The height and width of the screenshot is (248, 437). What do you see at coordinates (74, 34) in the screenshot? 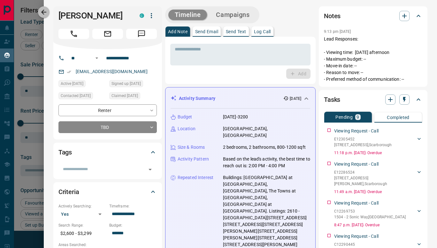
I see `span: Call` at bounding box center [74, 34].